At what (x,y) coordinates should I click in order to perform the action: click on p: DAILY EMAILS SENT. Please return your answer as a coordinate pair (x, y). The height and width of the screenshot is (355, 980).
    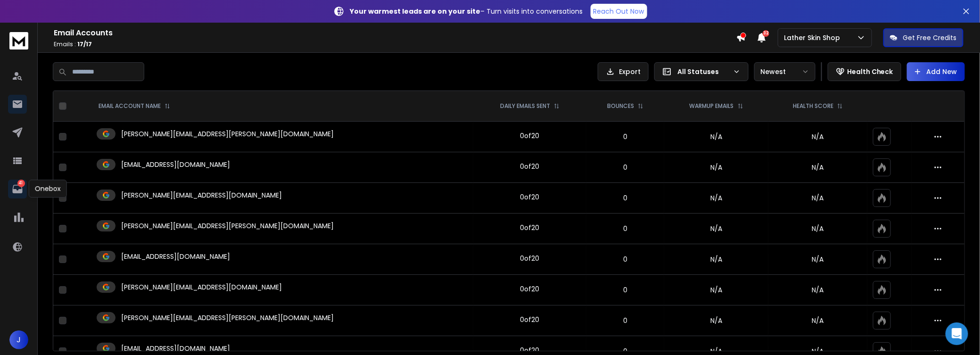
    Looking at the image, I should click on (525, 106).